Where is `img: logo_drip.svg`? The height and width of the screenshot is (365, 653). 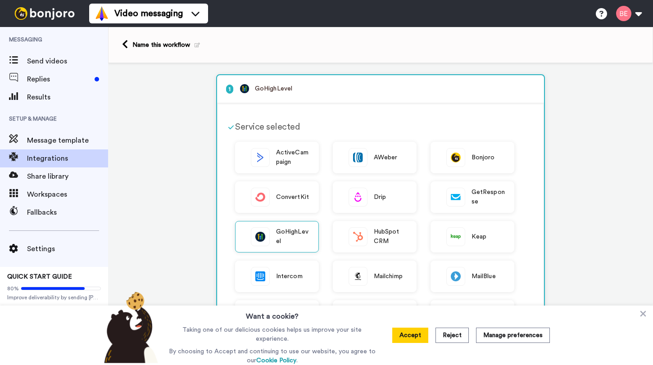
img: logo_drip.svg is located at coordinates (358, 197).